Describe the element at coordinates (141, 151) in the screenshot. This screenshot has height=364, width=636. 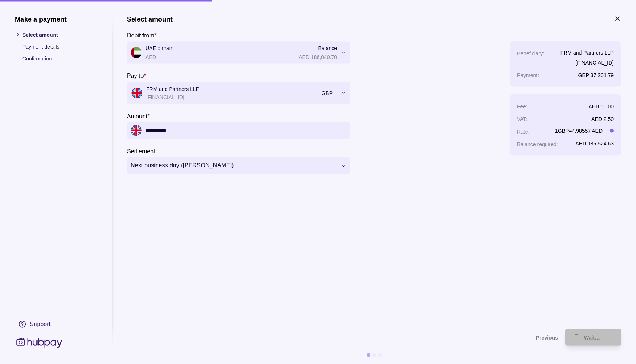
I see `p: Settlement` at that location.